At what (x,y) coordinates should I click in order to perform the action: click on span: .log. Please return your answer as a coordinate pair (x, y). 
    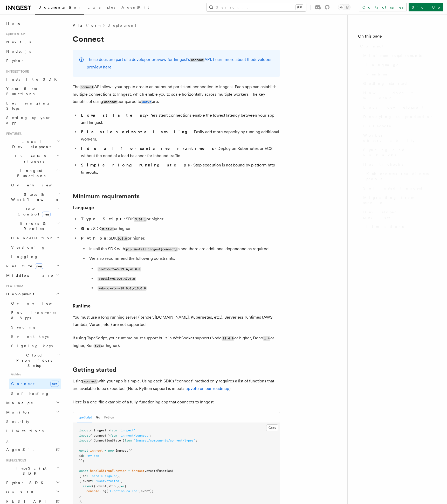
    Looking at the image, I should click on (103, 491).